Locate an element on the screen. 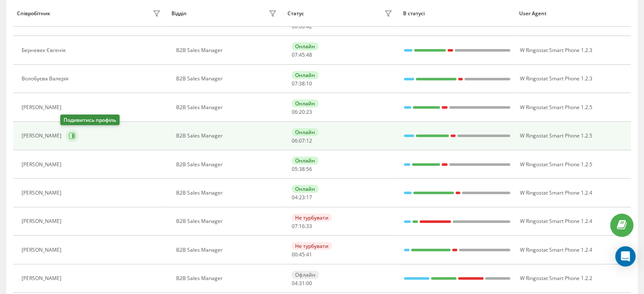  div: Офлайн is located at coordinates (305, 274).